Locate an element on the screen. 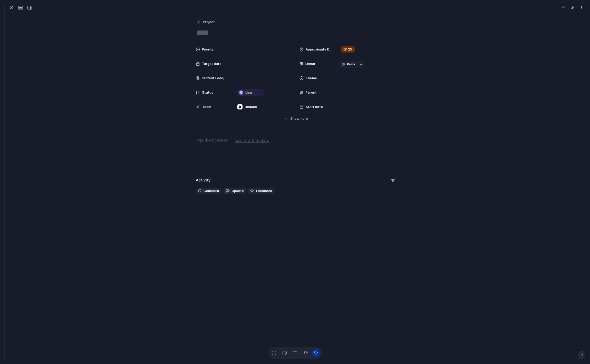  span: Current Lead/Main Responsible is located at coordinates (215, 78).